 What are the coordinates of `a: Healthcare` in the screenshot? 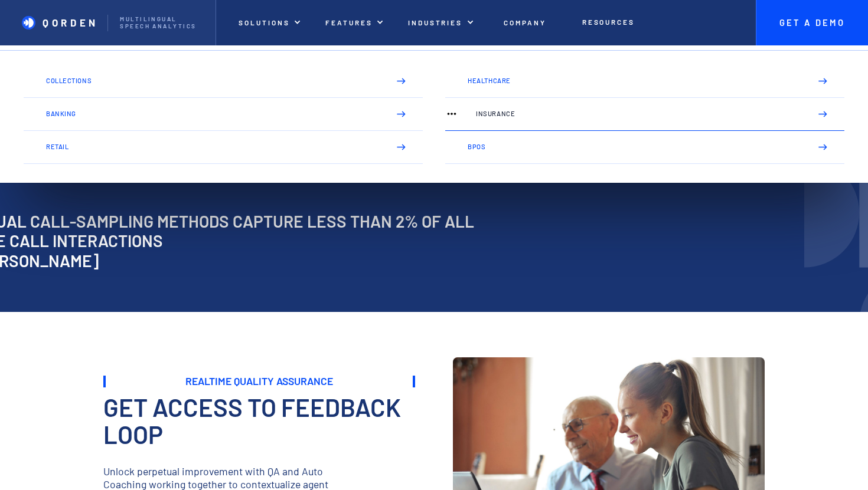 It's located at (645, 82).